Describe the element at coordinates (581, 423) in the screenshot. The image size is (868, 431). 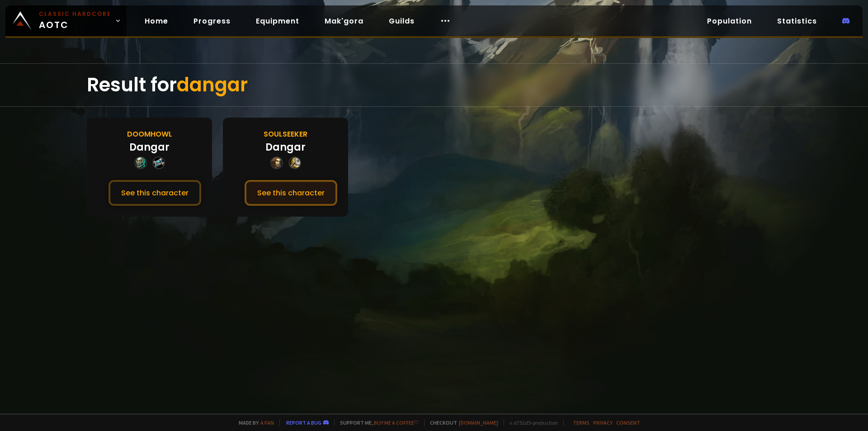
I see `a: Terms` at that location.